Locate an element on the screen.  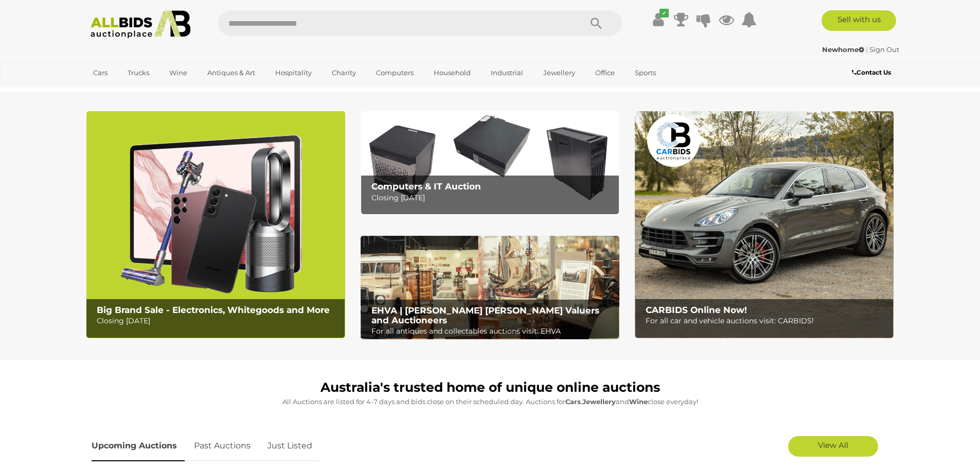
span: View All is located at coordinates (833, 445).